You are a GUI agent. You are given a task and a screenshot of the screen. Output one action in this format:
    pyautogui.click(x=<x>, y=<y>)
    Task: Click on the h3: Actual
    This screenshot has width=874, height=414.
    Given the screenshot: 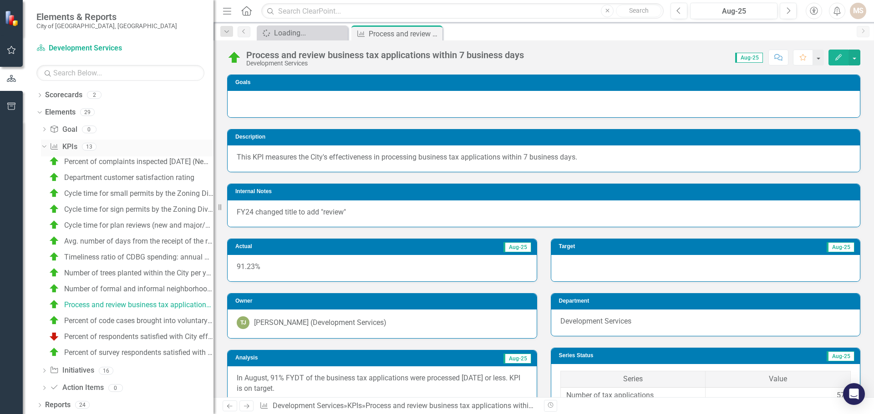 What is the action you would take?
    pyautogui.click(x=290, y=247)
    